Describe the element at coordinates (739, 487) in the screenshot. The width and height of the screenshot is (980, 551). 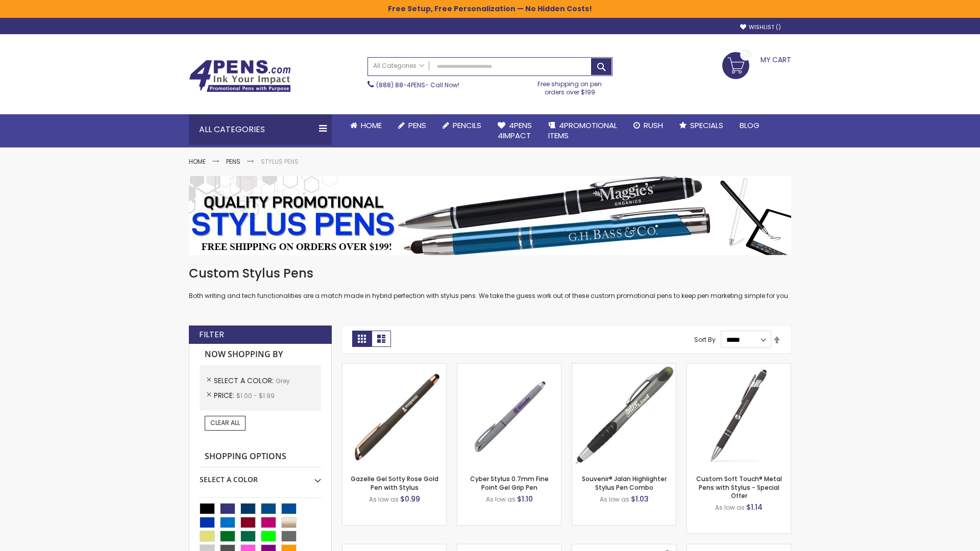
I see `a: Custom Soft Touch® Metal Pens with Stylus - Special Offer` at that location.